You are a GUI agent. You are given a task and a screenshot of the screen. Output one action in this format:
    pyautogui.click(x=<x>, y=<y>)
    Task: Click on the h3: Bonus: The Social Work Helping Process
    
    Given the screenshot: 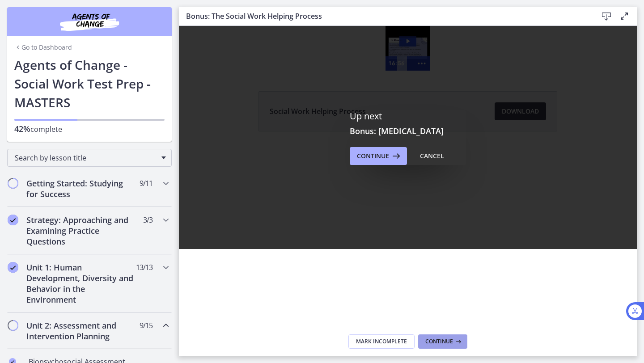 What is the action you would take?
    pyautogui.click(x=385, y=16)
    